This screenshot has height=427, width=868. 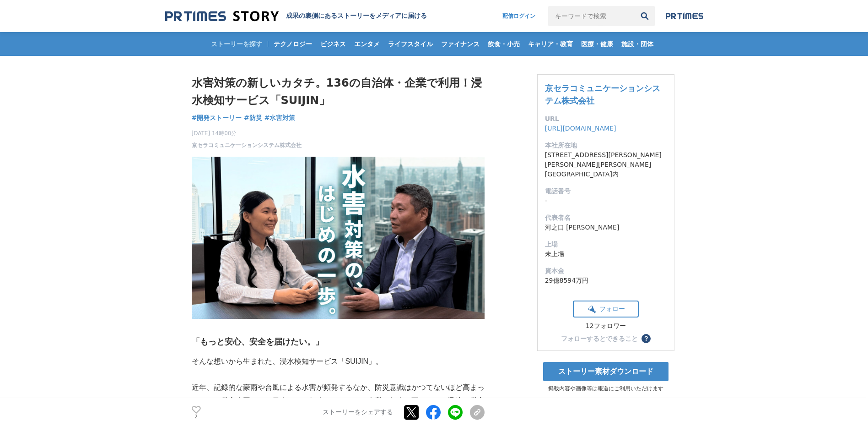 What do you see at coordinates (606, 270) in the screenshot?
I see `dt: 資本金` at bounding box center [606, 270].